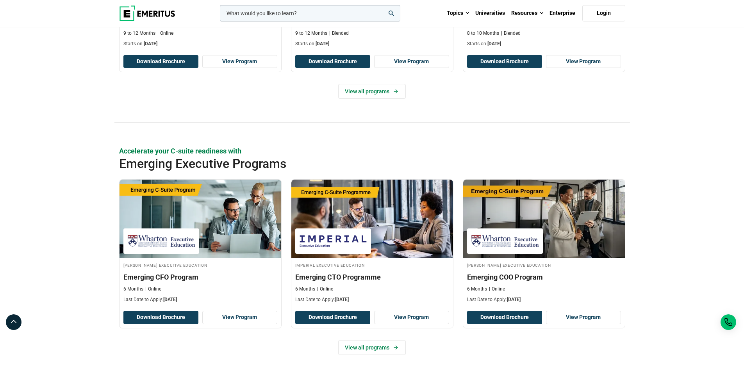 The height and width of the screenshot is (369, 744). Describe the element at coordinates (544, 219) in the screenshot. I see `img: Emerging COO Program | Online Supply Chain and Operations Course` at that location.